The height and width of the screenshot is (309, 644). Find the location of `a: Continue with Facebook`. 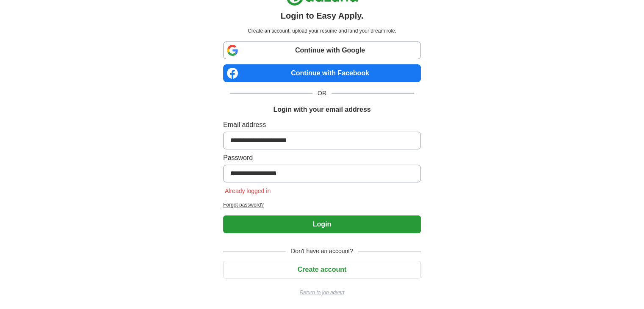

a: Continue with Facebook is located at coordinates (322, 73).